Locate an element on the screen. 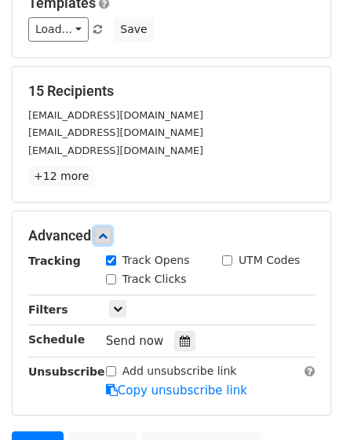 The height and width of the screenshot is (440, 343). label: UTM Codes is located at coordinates (269, 260).